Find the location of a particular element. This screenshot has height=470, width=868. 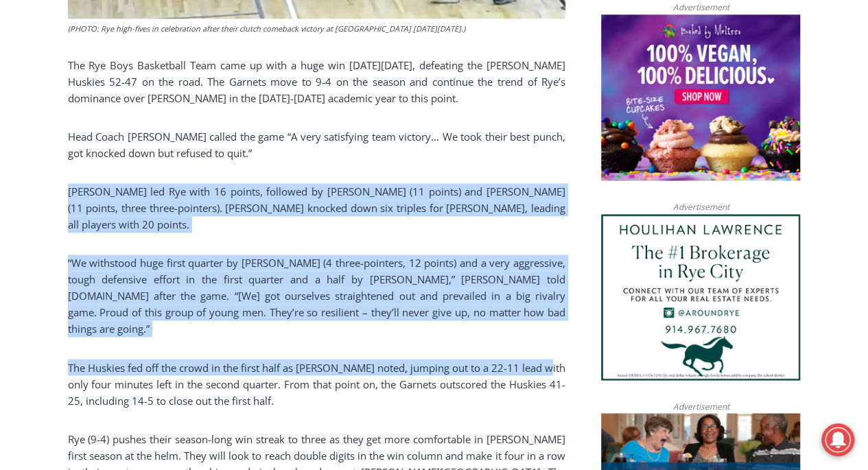

img: Houlihan Lawrence The #1 Brokerage in Rye City is located at coordinates (701, 297).